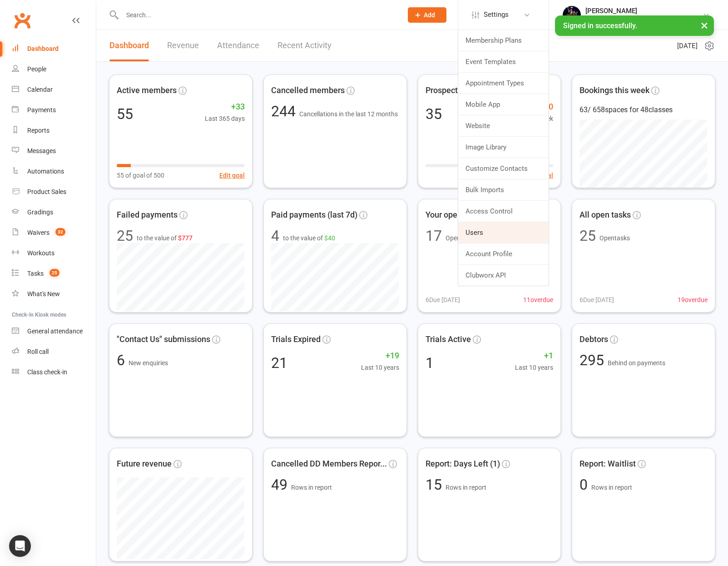 The image size is (728, 566). Describe the element at coordinates (503, 275) in the screenshot. I see `a: Clubworx API` at that location.